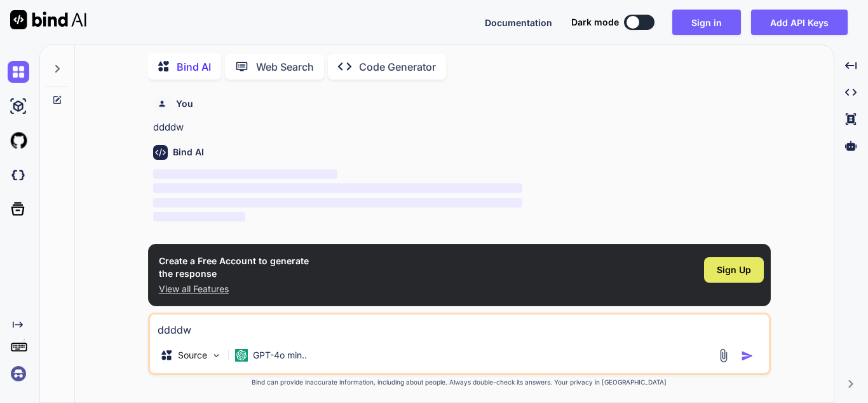  What do you see at coordinates (460, 382) in the screenshot?
I see `p: Bind can provide inaccurate information, including about people. Always double-check its answers....` at bounding box center [460, 382].